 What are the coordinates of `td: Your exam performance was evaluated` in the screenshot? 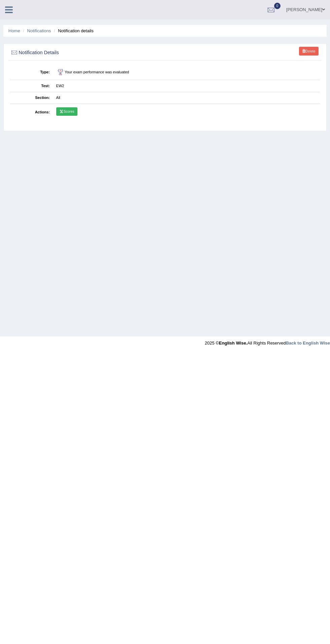 It's located at (186, 72).